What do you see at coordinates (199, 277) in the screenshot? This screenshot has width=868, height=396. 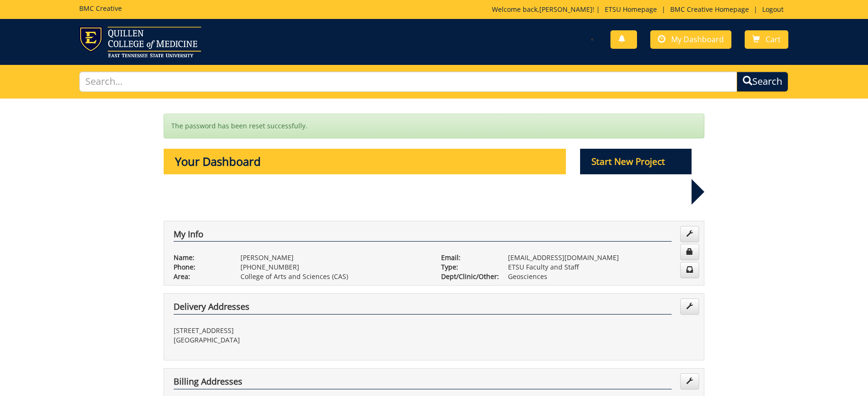 I see `p: Area:` at bounding box center [199, 277].